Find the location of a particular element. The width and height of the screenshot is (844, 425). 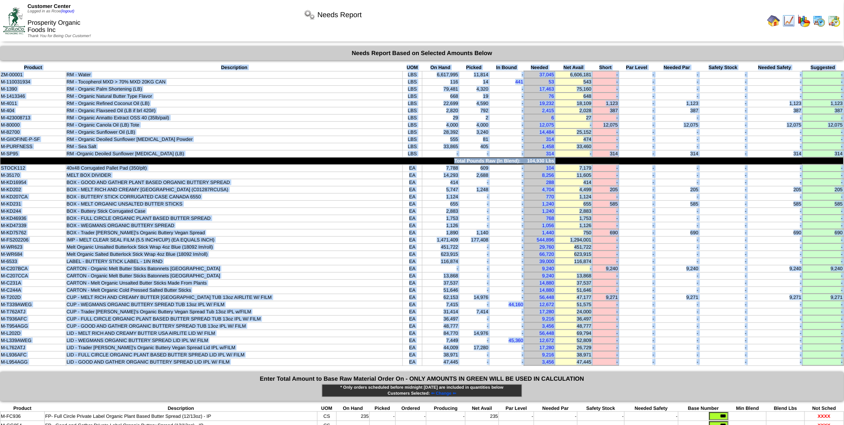

td: RM - Tocopherol MXD > 70% MXD 20KG CAN is located at coordinates (234, 82).